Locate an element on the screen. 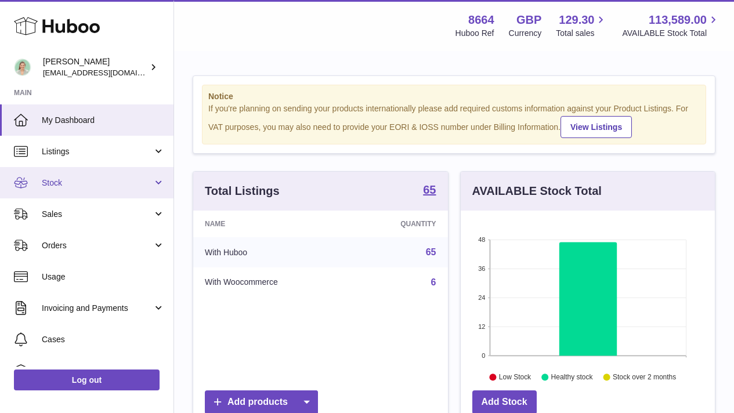 The width and height of the screenshot is (734, 413). text: 0 is located at coordinates (484, 356).